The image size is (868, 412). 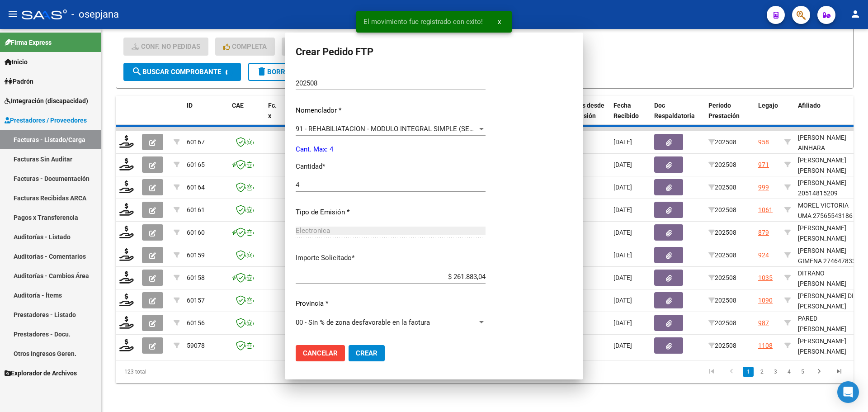 I want to click on span: Afiliado, so click(x=810, y=105).